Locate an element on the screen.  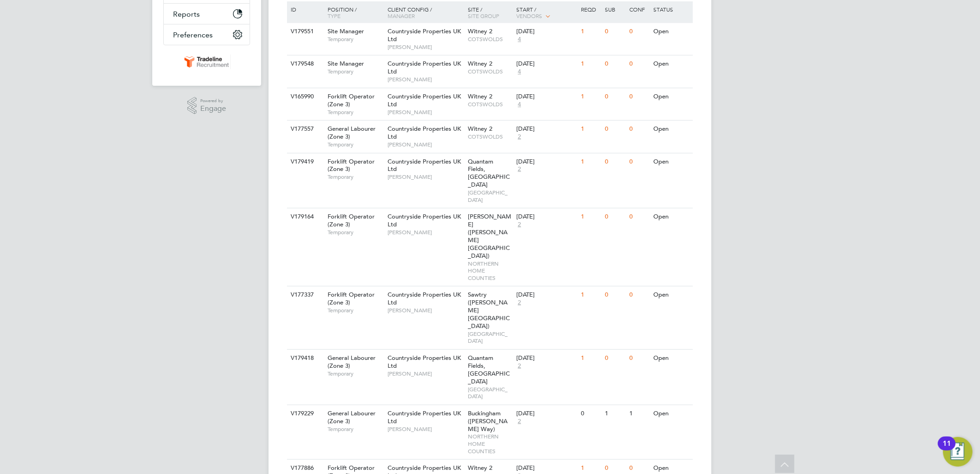
span: Site Group is located at coordinates (484, 16).